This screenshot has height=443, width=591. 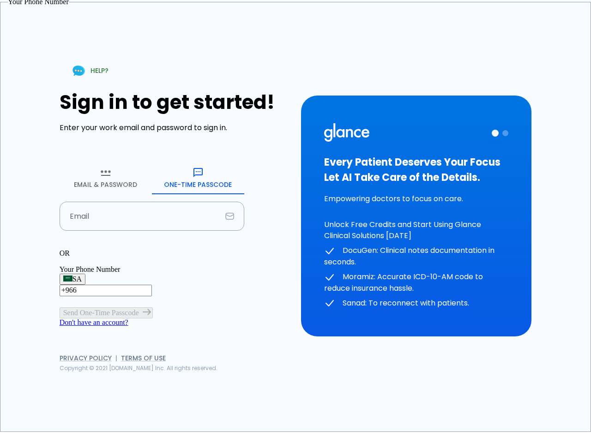 What do you see at coordinates (416, 303) in the screenshot?
I see `p: Sanad: To reconnect with patients.` at bounding box center [416, 303].